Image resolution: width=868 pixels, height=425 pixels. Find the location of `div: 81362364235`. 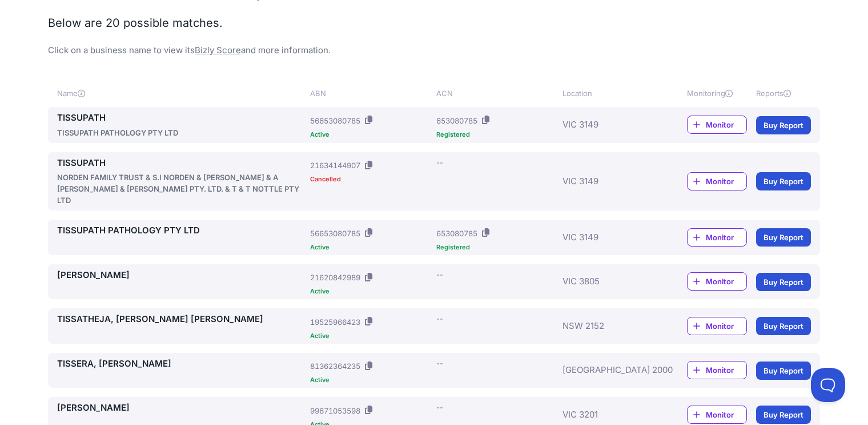

div: 81362364235 is located at coordinates (335, 366).